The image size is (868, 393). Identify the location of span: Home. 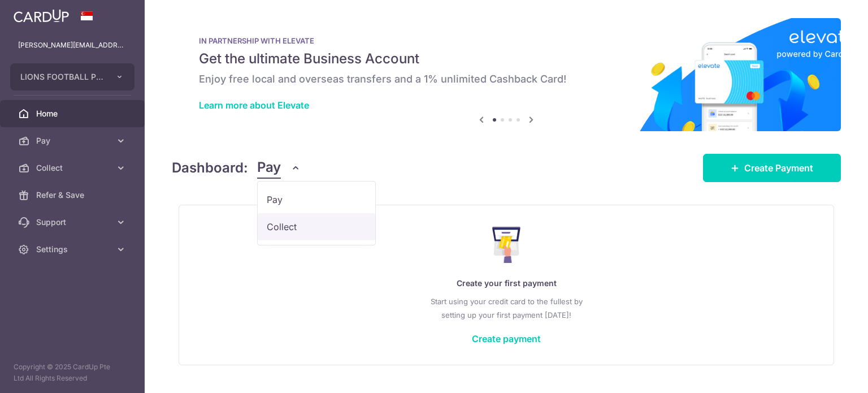
(73, 114).